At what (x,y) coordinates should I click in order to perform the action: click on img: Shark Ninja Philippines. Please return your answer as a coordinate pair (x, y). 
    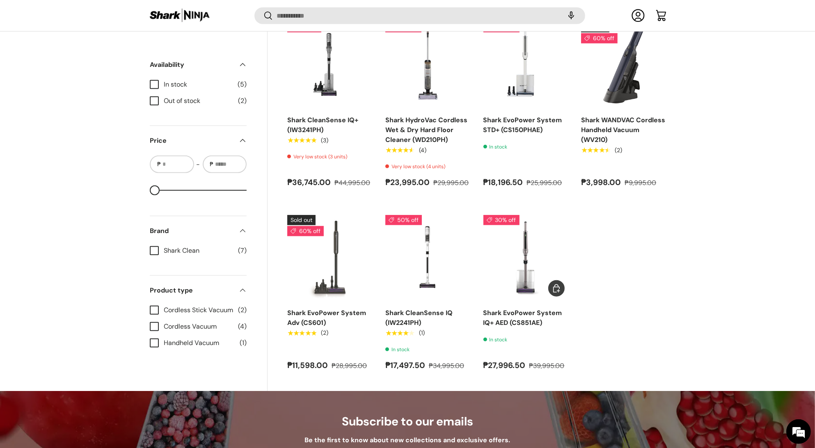
    Looking at the image, I should click on (180, 15).